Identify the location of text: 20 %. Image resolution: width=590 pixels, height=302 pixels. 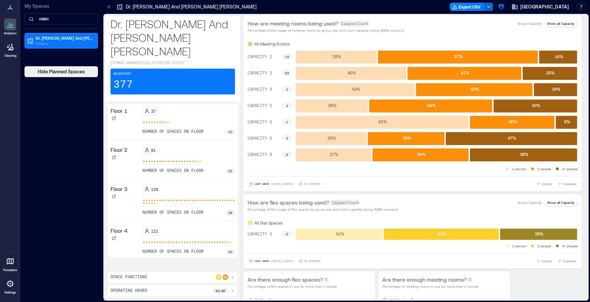
(550, 73).